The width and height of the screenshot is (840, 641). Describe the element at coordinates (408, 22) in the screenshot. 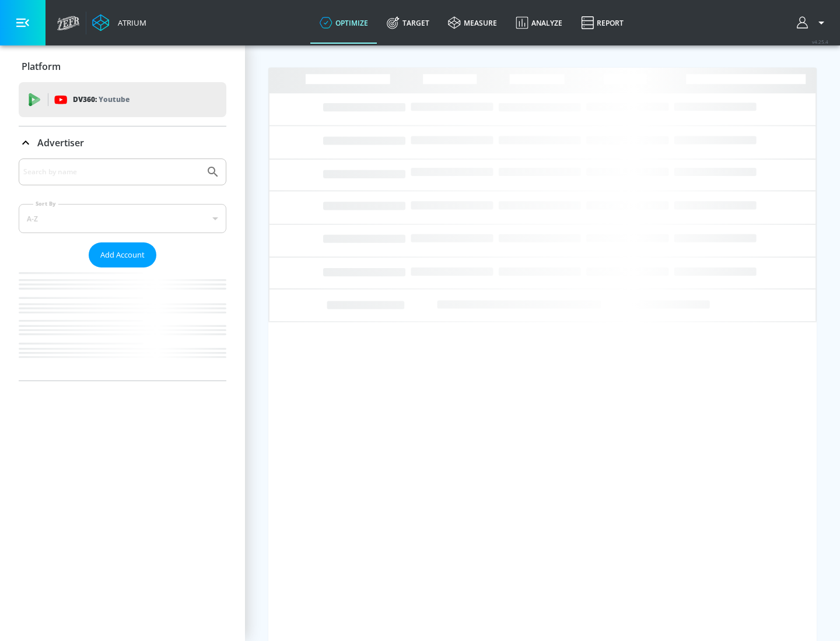

I see `a: Target` at that location.